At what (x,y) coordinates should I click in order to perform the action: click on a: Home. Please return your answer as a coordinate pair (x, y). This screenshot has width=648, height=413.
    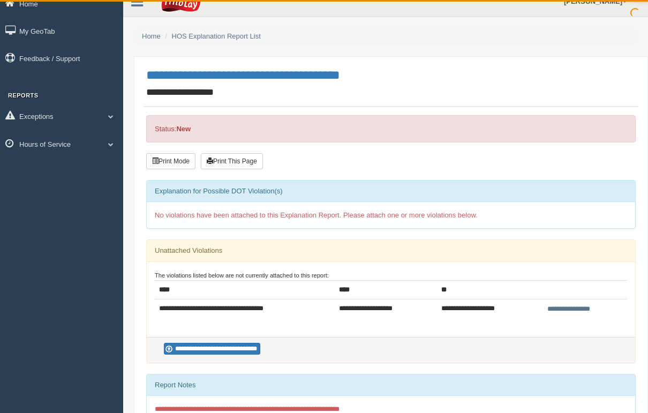
    Looking at the image, I should click on (151, 36).